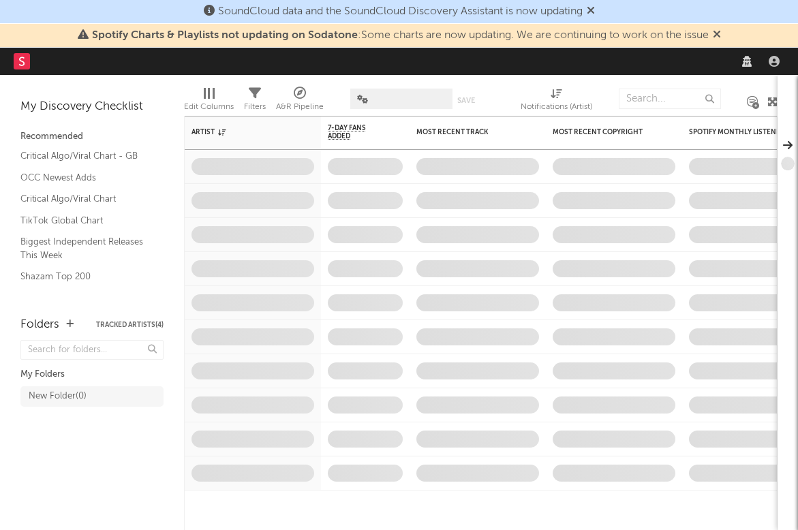 The width and height of the screenshot is (798, 530). I want to click on a: OCC Newest Adds, so click(85, 178).